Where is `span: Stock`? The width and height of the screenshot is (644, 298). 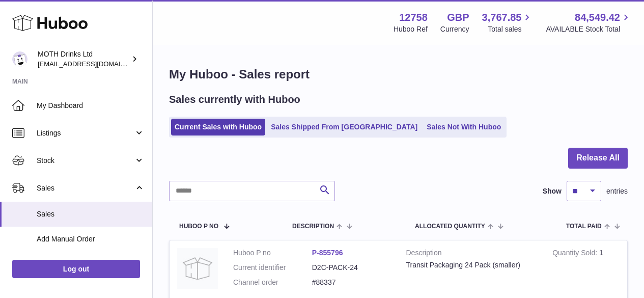
span: Stock is located at coordinates (85, 161).